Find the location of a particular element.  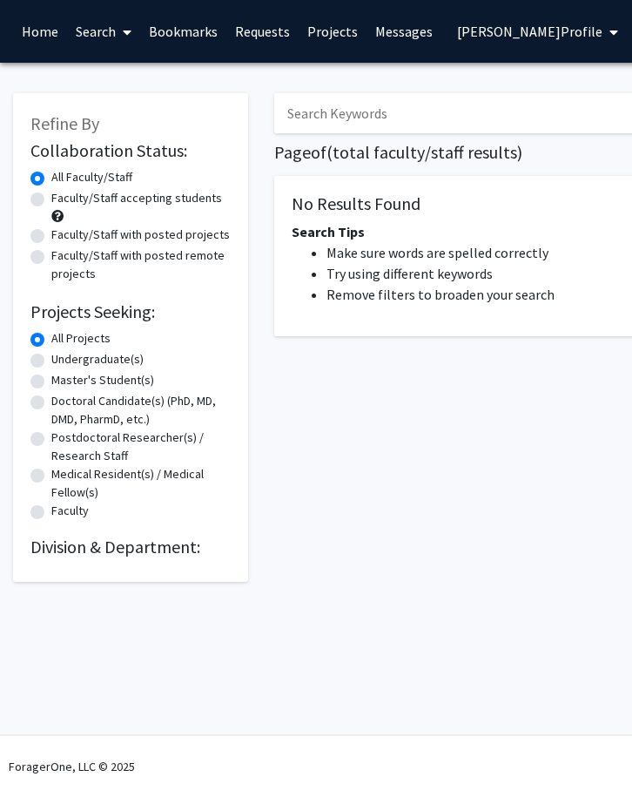

span: Search Tips is located at coordinates (328, 232).